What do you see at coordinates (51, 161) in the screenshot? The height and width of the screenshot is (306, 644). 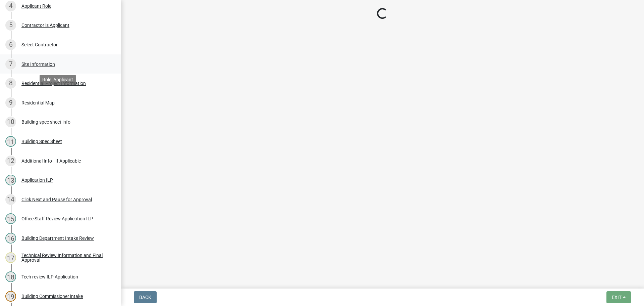 I see `div: Additional Info - If Applicable` at bounding box center [51, 161].